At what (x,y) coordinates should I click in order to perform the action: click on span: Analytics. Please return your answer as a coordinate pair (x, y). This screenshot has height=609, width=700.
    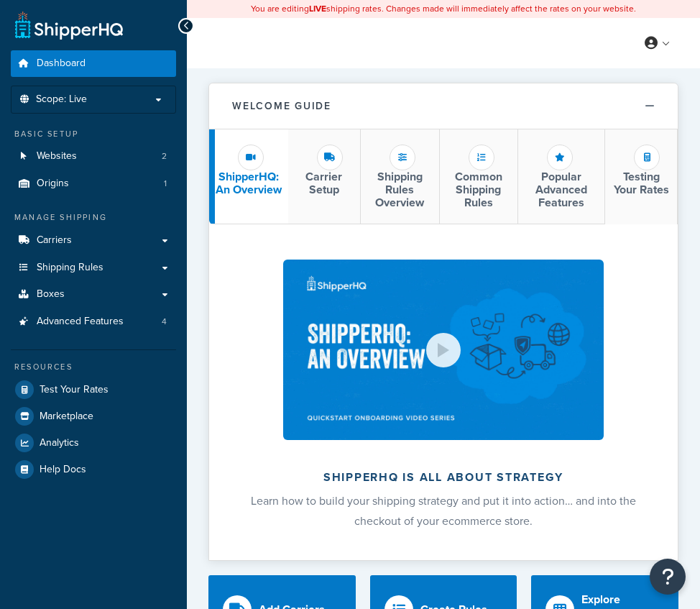
    Looking at the image, I should click on (59, 443).